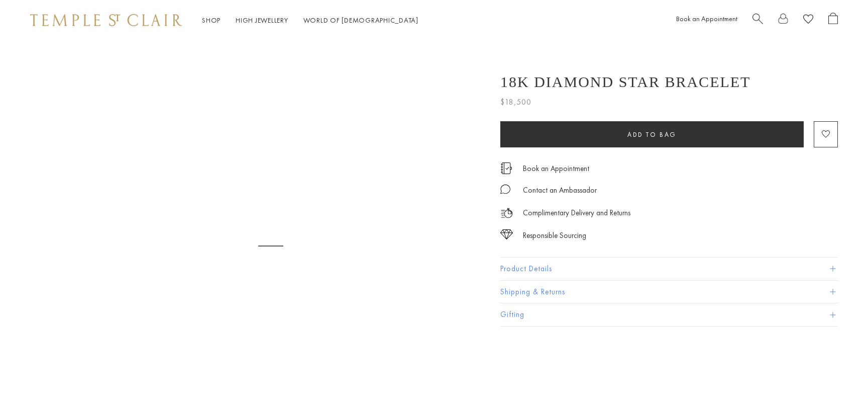 The image size is (868, 407). Describe the element at coordinates (106, 20) in the screenshot. I see `img: Temple St. Clair` at that location.